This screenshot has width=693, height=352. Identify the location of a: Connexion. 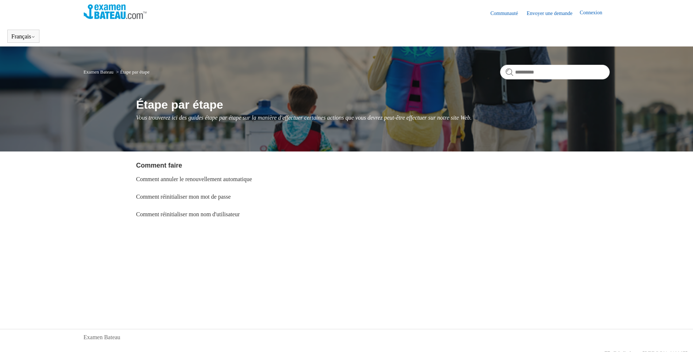
(595, 13).